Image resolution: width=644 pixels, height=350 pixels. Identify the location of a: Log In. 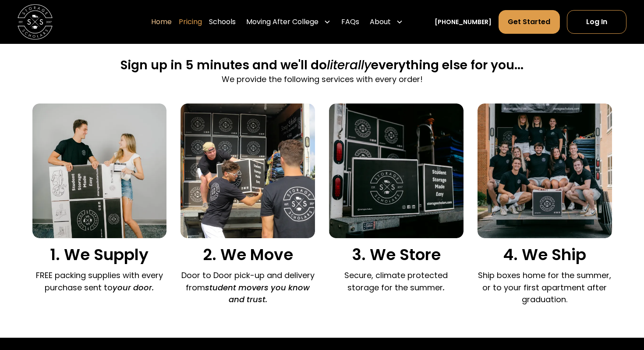
(597, 22).